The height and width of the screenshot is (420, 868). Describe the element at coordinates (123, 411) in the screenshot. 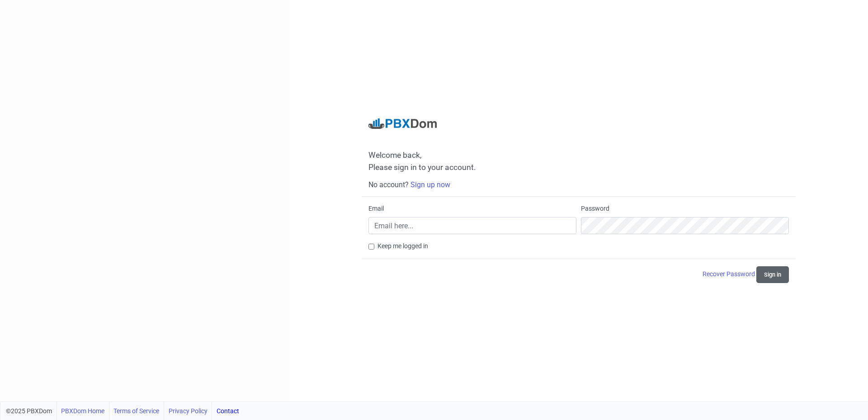

I see `div: ©2025 PBXDom` at that location.